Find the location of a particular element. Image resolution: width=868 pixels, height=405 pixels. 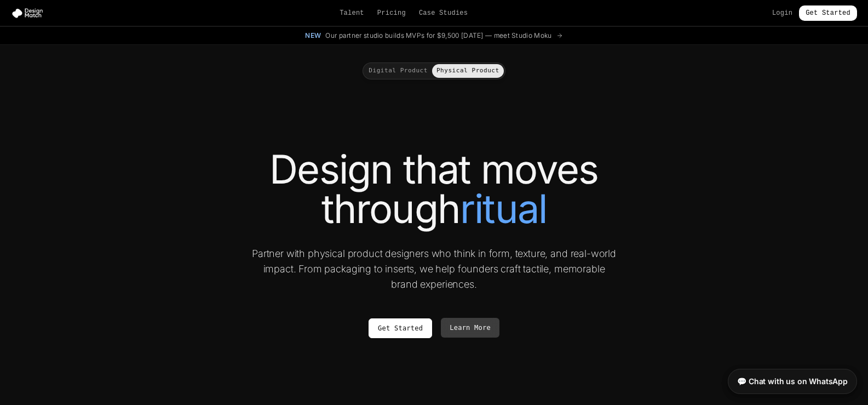

span: New is located at coordinates (313, 35).